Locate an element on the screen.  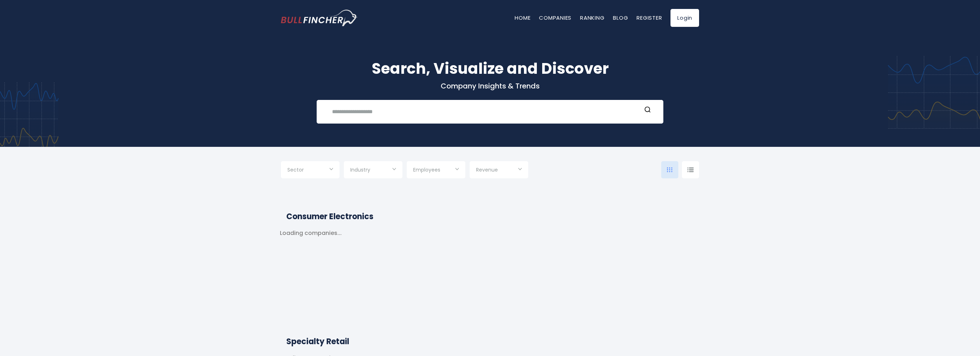
h2: Consumer Electronics is located at coordinates (490, 217).